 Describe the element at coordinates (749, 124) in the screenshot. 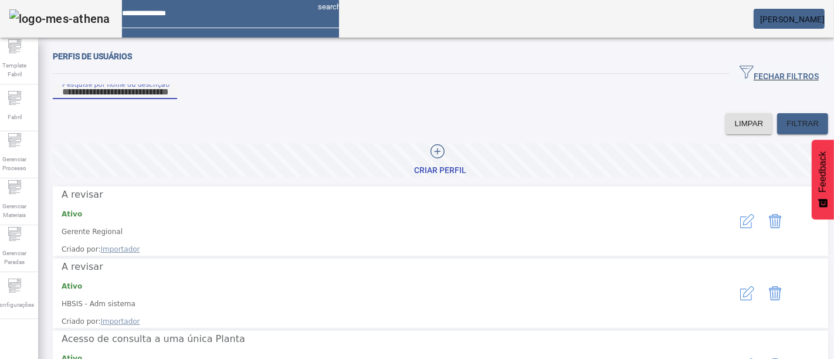

I see `span: LIMPAR` at that location.